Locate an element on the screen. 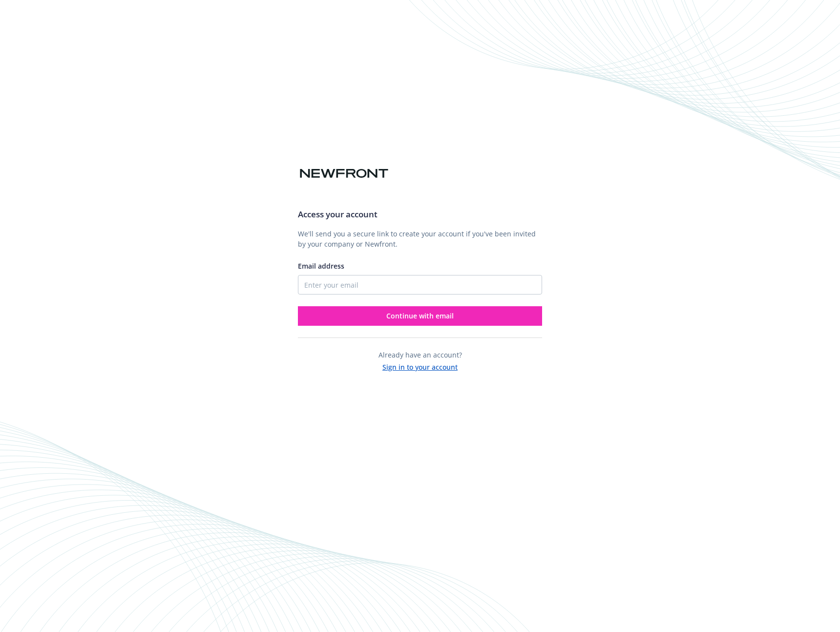 This screenshot has width=840, height=632. span: Continue with email is located at coordinates (420, 316).